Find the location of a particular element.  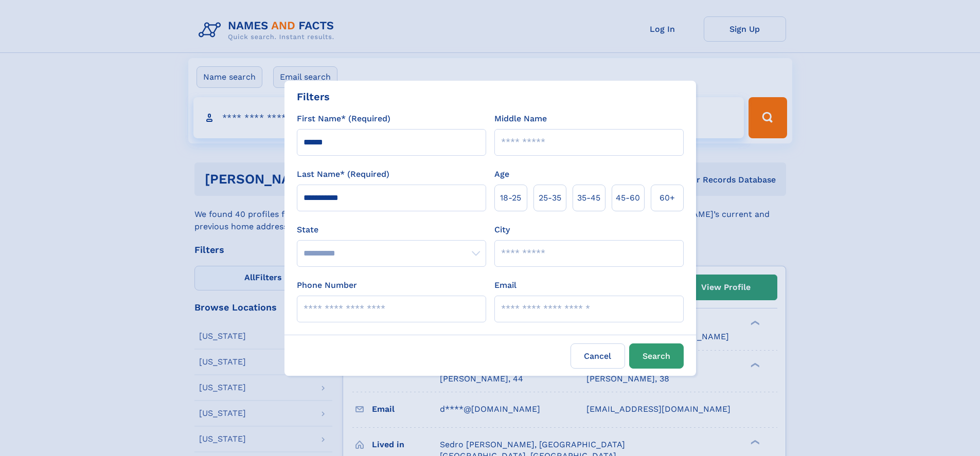

label: Email is located at coordinates (505, 285).